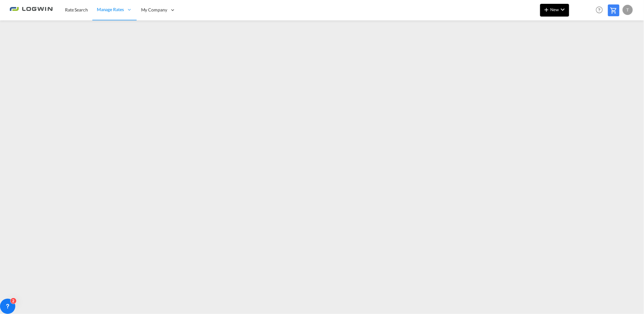 This screenshot has height=314, width=644. Describe the element at coordinates (601, 10) in the screenshot. I see `div: Help` at that location.